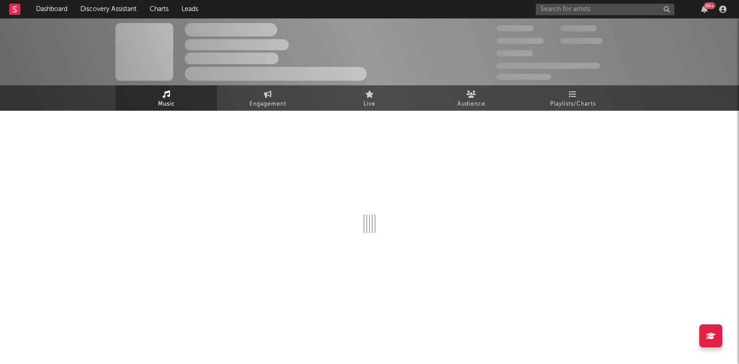 The height and width of the screenshot is (364, 739). What do you see at coordinates (369, 104) in the screenshot?
I see `span: Live` at bounding box center [369, 104].